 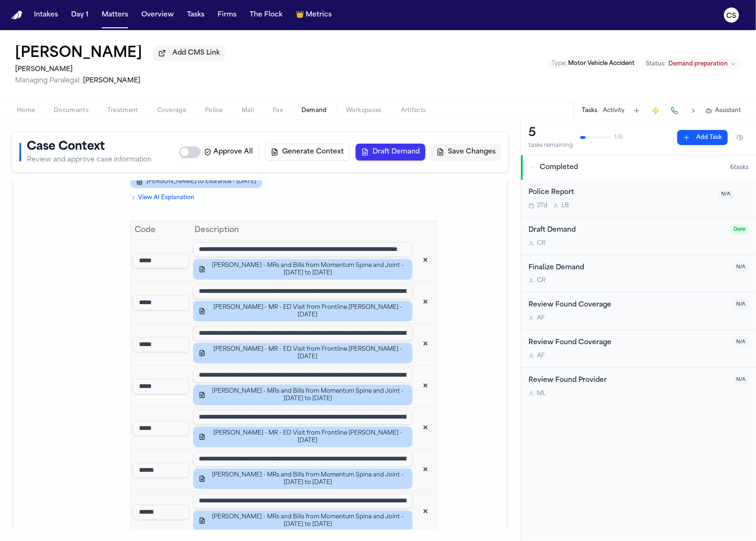 What do you see at coordinates (303, 230) in the screenshot?
I see `th: Description` at bounding box center [303, 230].